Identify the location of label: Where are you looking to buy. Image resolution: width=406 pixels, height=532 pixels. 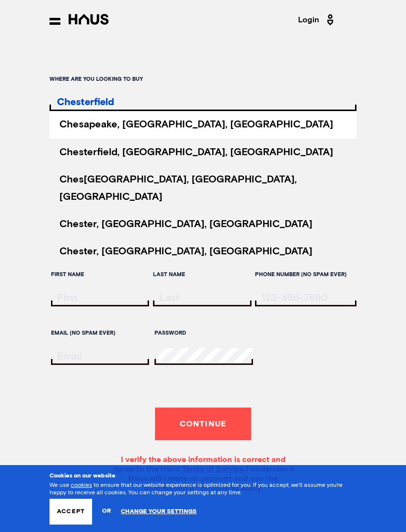
(203, 79).